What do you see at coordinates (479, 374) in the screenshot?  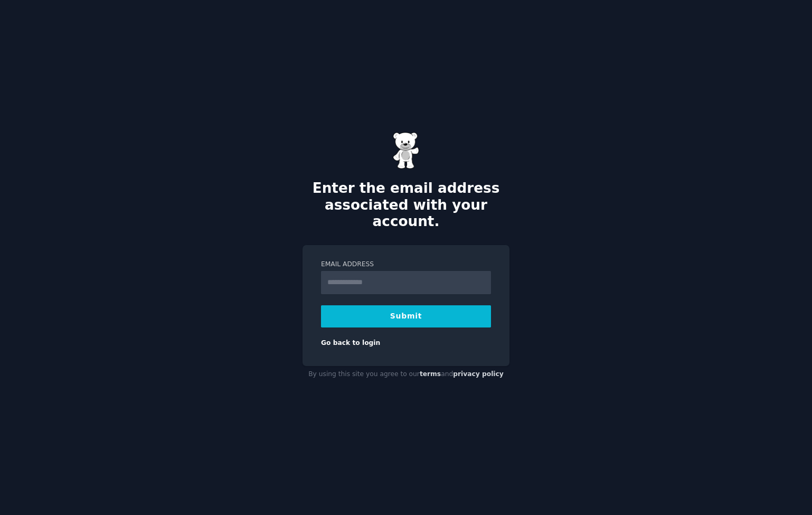 I see `a: privacy policy` at bounding box center [479, 374].